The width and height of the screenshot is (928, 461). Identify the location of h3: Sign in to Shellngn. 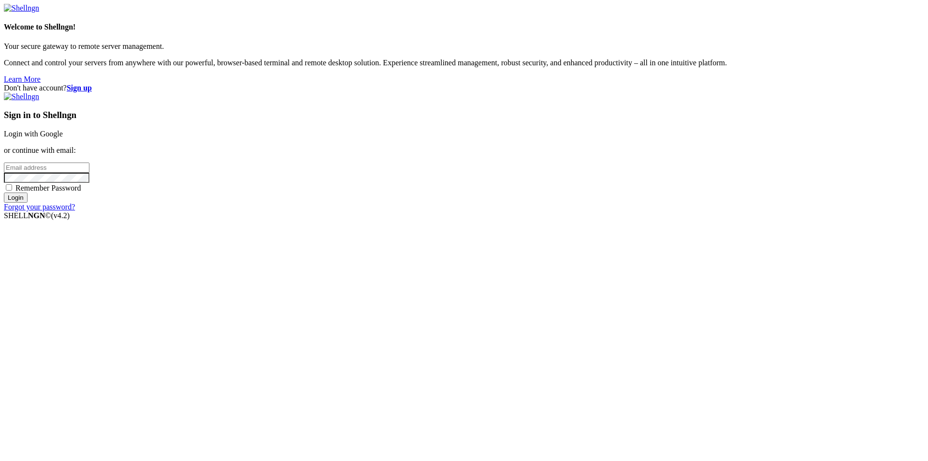
(464, 115).